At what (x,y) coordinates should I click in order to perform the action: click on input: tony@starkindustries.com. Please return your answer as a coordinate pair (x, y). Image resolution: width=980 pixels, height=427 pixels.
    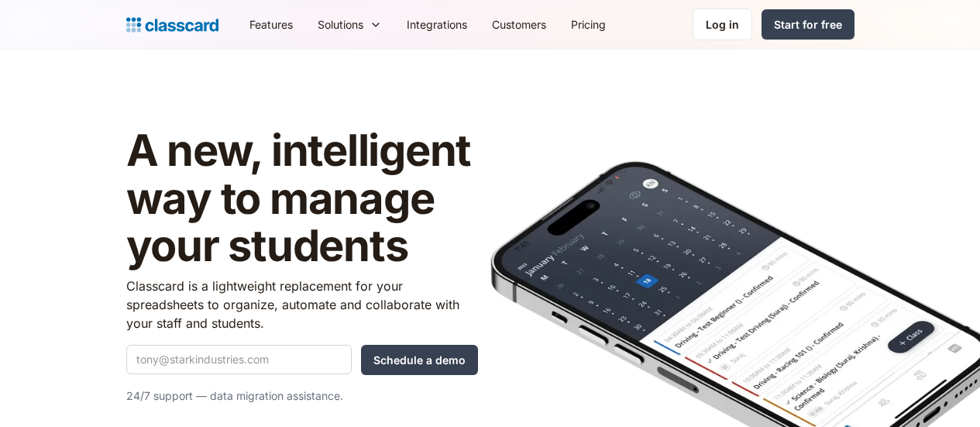
    Looking at the image, I should click on (238, 359).